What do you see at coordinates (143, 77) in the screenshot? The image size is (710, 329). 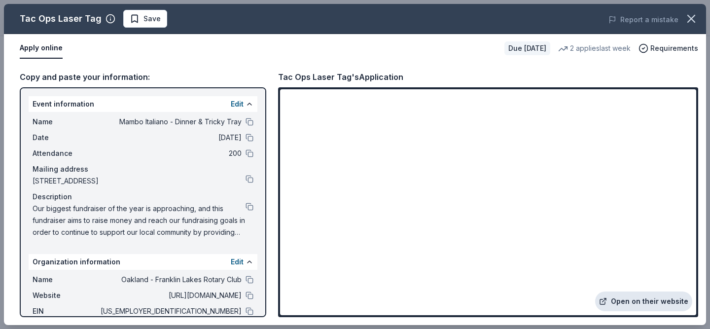 I see `div: Copy and paste your information:` at bounding box center [143, 77].